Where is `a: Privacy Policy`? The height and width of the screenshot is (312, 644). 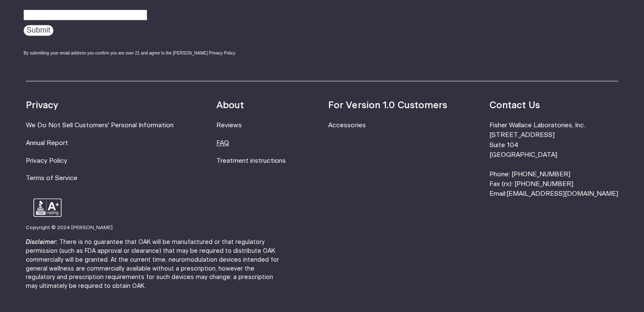 a: Privacy Policy is located at coordinates (47, 160).